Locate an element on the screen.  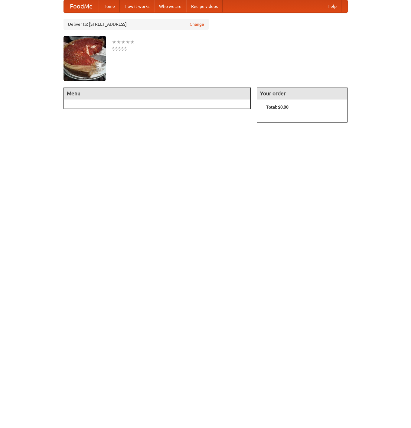
h4: Your order is located at coordinates (302, 93).